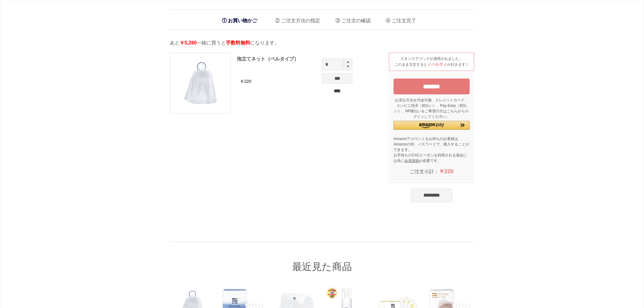 The width and height of the screenshot is (644, 308). I want to click on div: Amazon Pay - Amazonアカウントをお使いください, so click(432, 127).